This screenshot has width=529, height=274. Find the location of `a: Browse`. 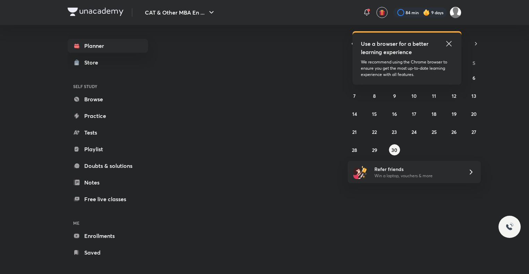

a: Browse is located at coordinates (108, 99).